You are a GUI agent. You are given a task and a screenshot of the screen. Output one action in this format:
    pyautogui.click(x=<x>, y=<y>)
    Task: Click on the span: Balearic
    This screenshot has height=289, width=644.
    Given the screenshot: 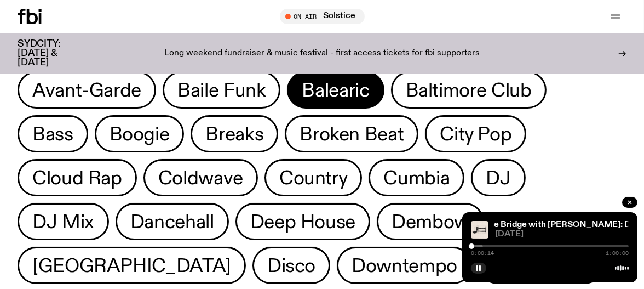 What is the action you would take?
    pyautogui.click(x=335, y=90)
    